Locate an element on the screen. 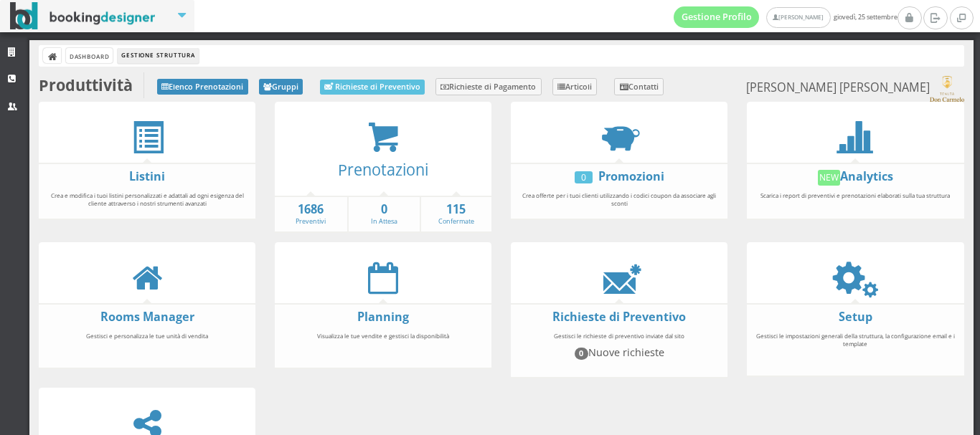 The height and width of the screenshot is (435, 980). li: Gestione Struttura is located at coordinates (158, 56).